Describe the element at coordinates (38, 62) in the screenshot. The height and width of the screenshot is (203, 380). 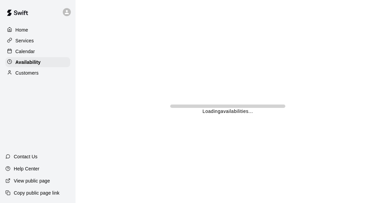
I see `div: Availability` at that location.